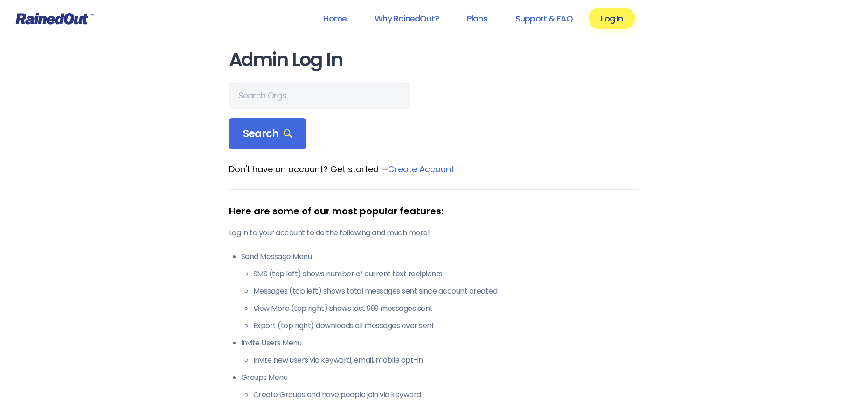 This screenshot has height=407, width=868. What do you see at coordinates (441, 352) in the screenshot?
I see `li: Invite Users Menu` at bounding box center [441, 352].